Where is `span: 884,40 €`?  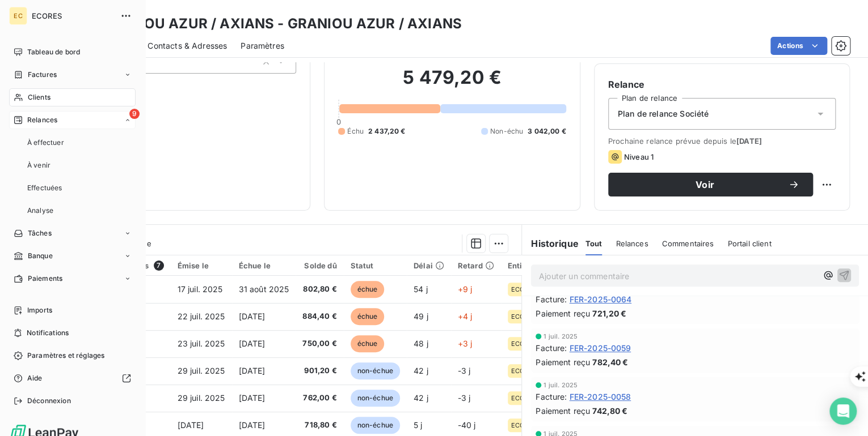
span: 884,40 € is located at coordinates (320, 316).